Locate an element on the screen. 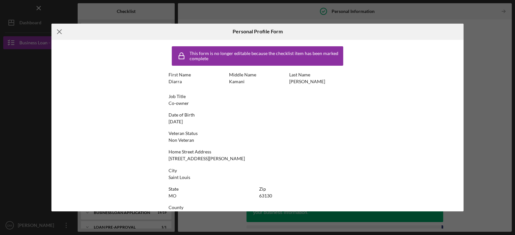 The width and height of the screenshot is (515, 235). div: Middle Name is located at coordinates (258, 75).